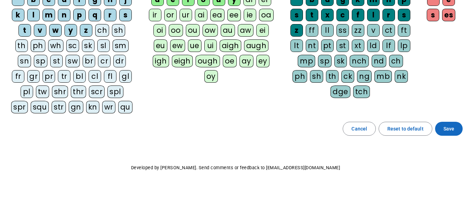 This screenshot has height=209, width=471. What do you see at coordinates (20, 107) in the screenshot?
I see `div: spr` at bounding box center [20, 107].